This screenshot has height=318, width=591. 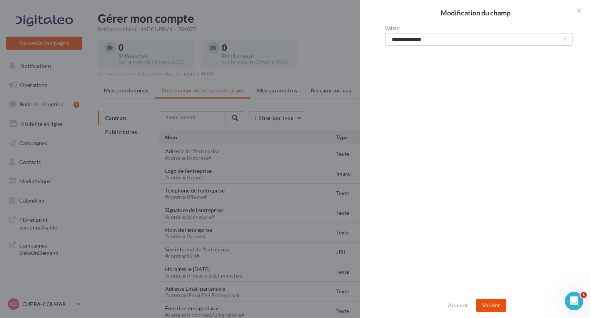 I want to click on span: 1, so click(x=584, y=295).